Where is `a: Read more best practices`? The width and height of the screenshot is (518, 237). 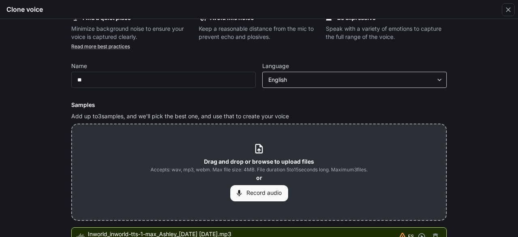
a: Read more best practices is located at coordinates (100, 46).